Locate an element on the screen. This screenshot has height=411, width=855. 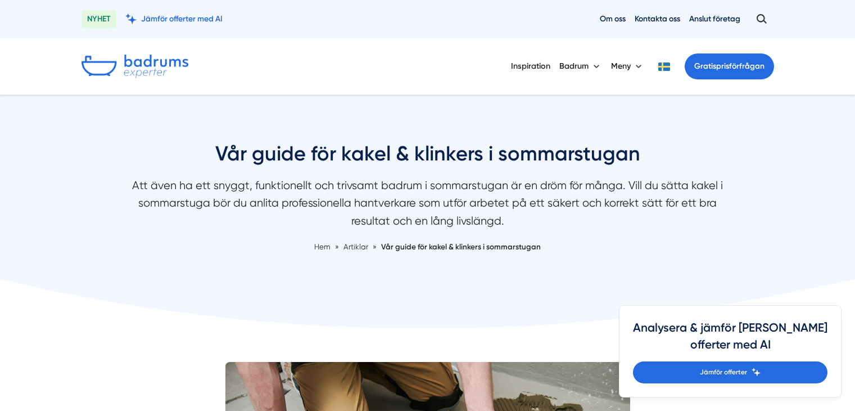
a: Jämför offerter is located at coordinates (731, 372).